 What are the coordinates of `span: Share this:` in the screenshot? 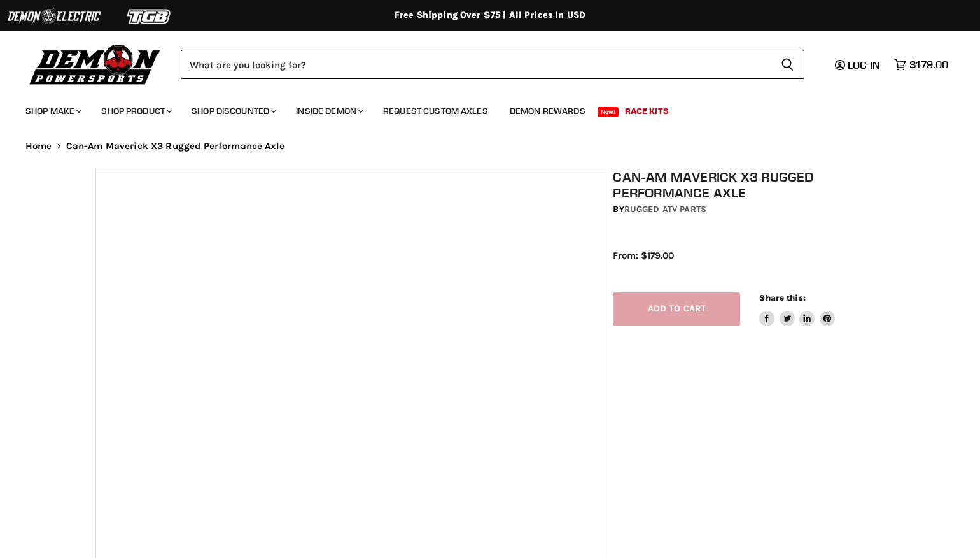 It's located at (783, 297).